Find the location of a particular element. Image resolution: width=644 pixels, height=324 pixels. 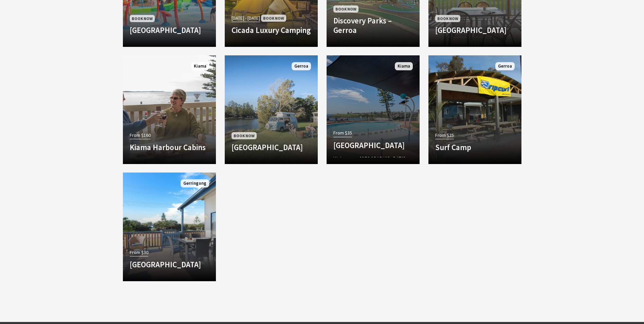

span: From $160 is located at coordinates (140, 135).